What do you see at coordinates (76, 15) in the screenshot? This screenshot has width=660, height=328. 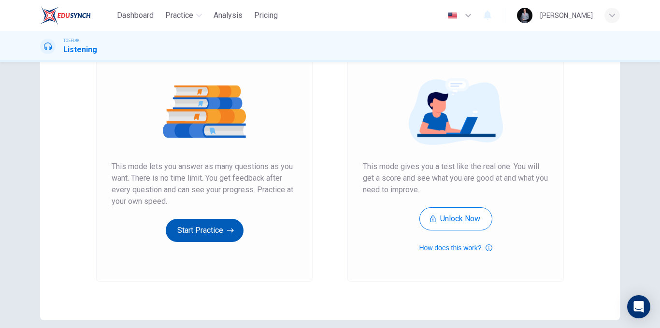 I see `a: EduSynch logo` at bounding box center [76, 15].